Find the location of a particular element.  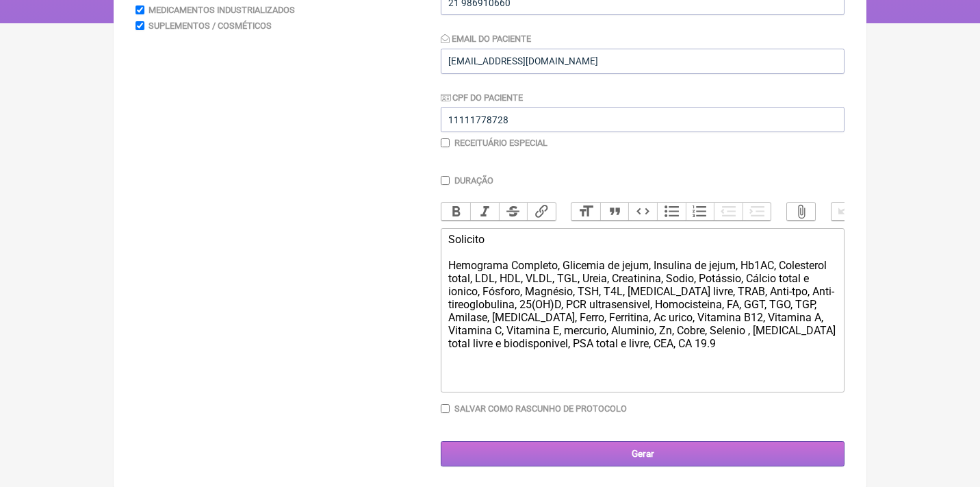

label: Suplementos / Cosméticos is located at coordinates (210, 25).